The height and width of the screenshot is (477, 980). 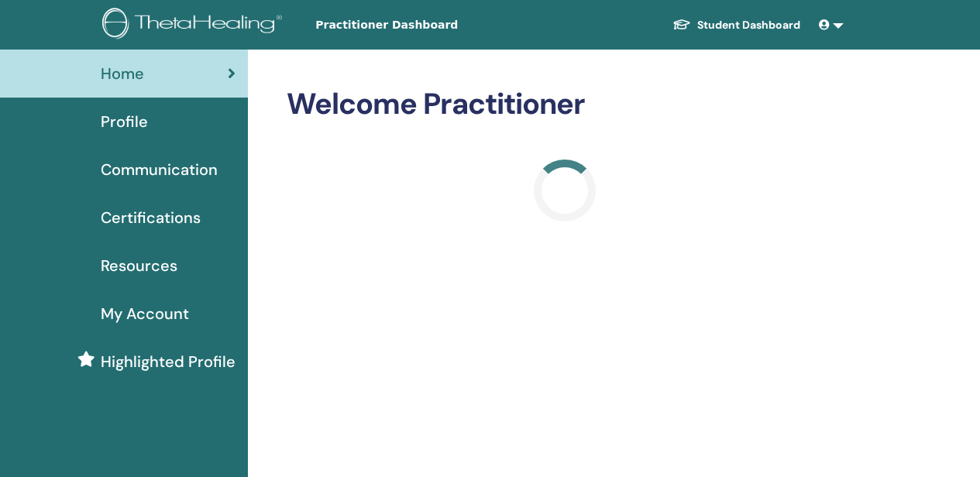 What do you see at coordinates (565, 105) in the screenshot?
I see `h2: Welcome Practitioner` at bounding box center [565, 105].